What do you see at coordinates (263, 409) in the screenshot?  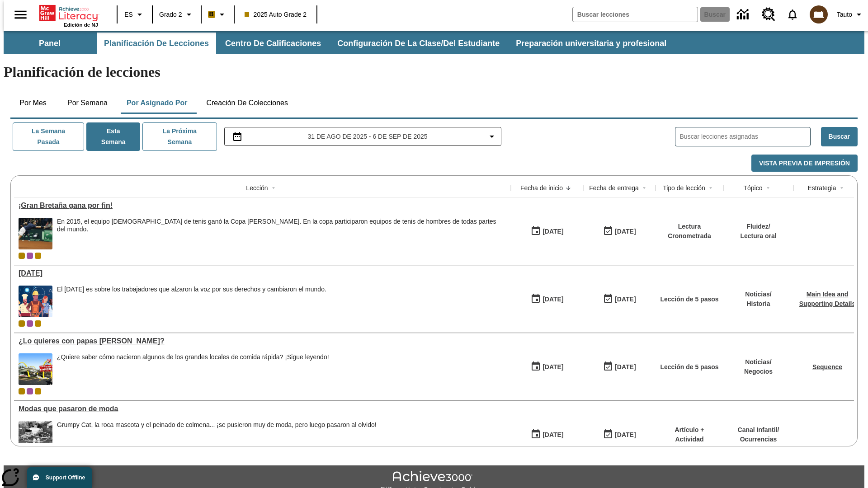 I see `a: Modas que pasaron de moda, Lecciones` at bounding box center [263, 409].